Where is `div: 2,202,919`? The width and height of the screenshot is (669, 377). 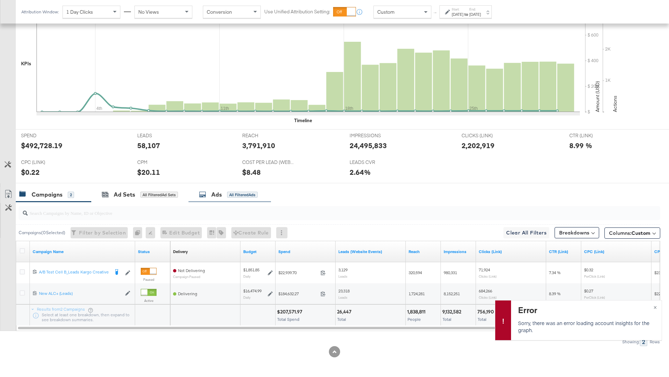 div: 2,202,919 is located at coordinates (478, 145).